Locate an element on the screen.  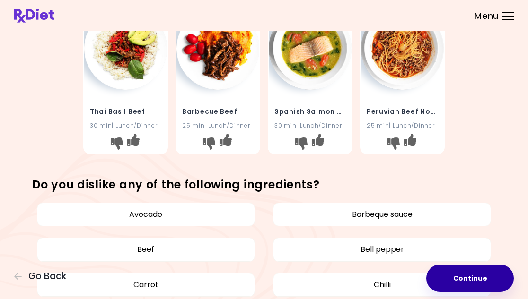
h4: Spanish Salmon Soup is located at coordinates (310, 112).